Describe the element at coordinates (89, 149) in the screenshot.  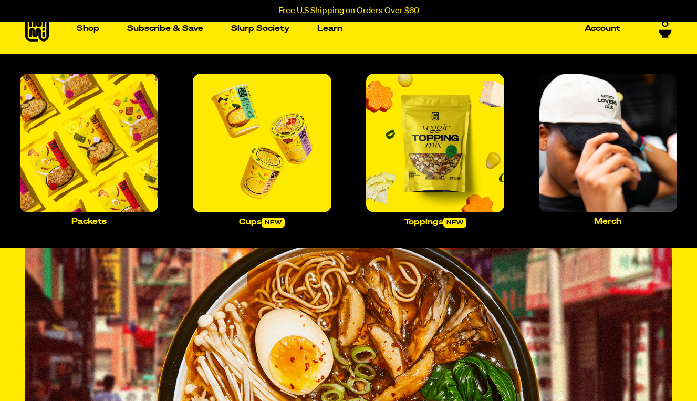
I see `a: Packets` at that location.